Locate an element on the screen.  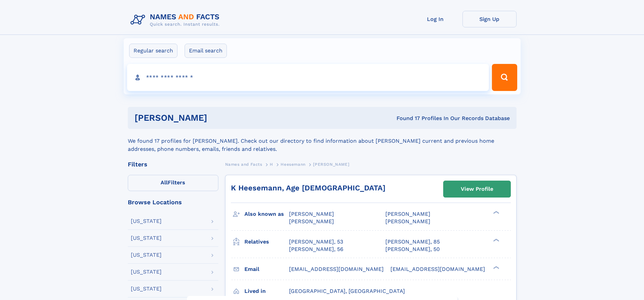
a: Sign Up is located at coordinates (490, 19).